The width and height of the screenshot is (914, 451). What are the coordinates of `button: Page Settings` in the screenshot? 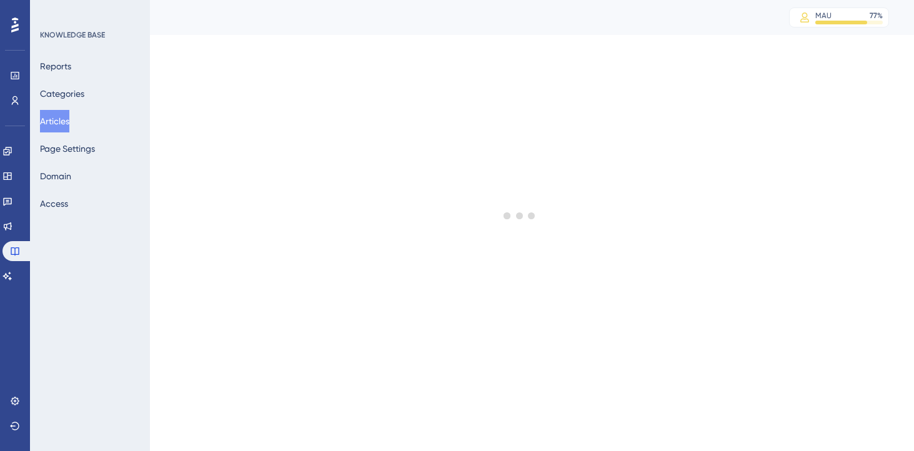 It's located at (67, 149).